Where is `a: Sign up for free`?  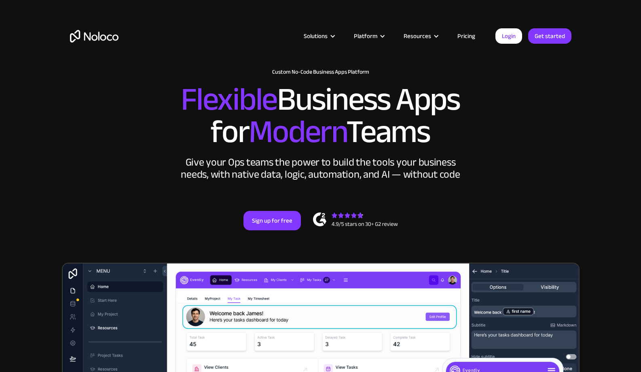 a: Sign up for free is located at coordinates (272, 221).